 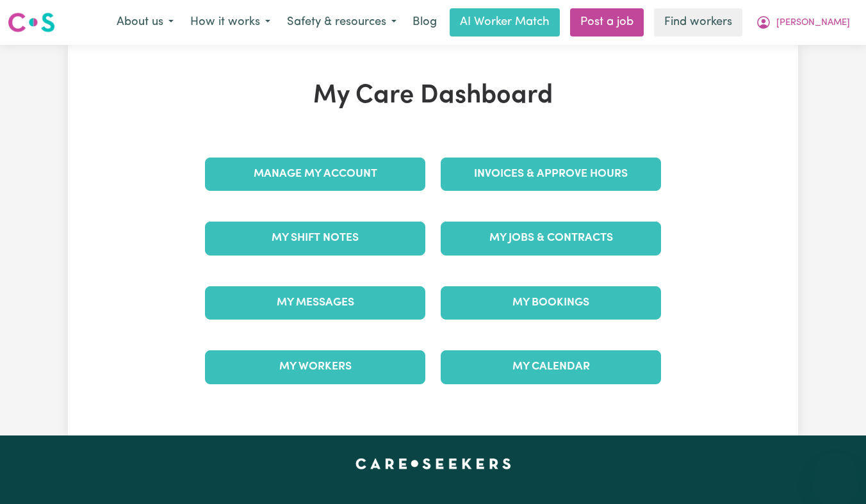 I want to click on a: My Messages, so click(x=315, y=303).